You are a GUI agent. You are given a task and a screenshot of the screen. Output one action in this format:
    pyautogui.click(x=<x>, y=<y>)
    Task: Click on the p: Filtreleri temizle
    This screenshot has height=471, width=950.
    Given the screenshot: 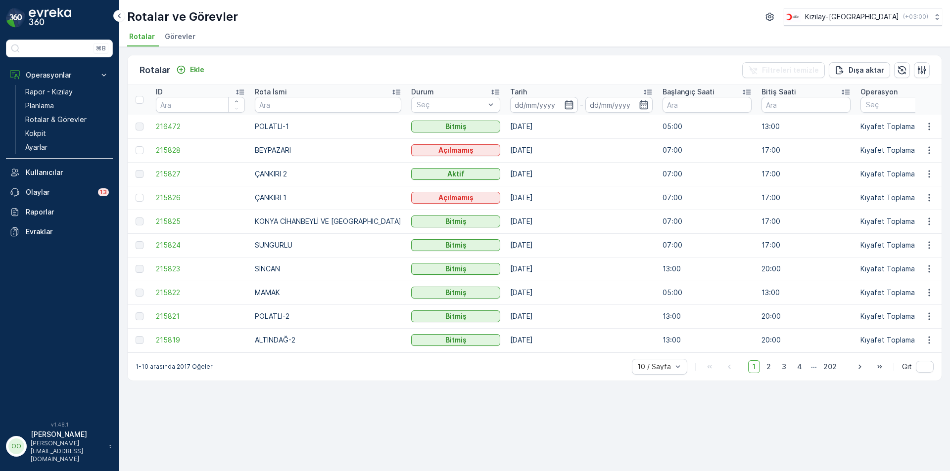 What is the action you would take?
    pyautogui.click(x=790, y=70)
    